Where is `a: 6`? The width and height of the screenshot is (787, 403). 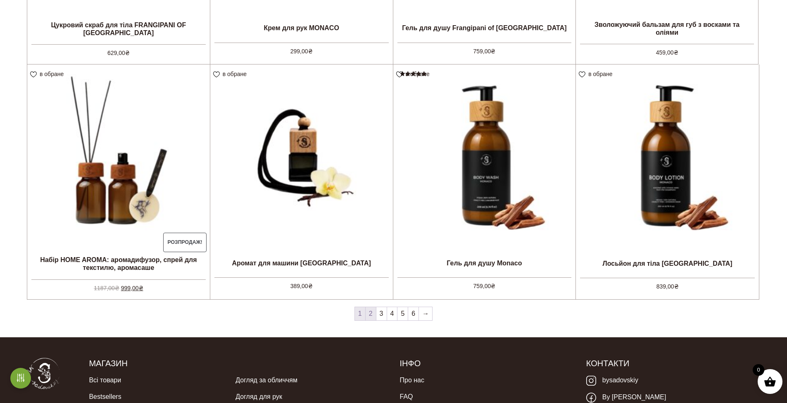
a: 6 is located at coordinates (413, 314).